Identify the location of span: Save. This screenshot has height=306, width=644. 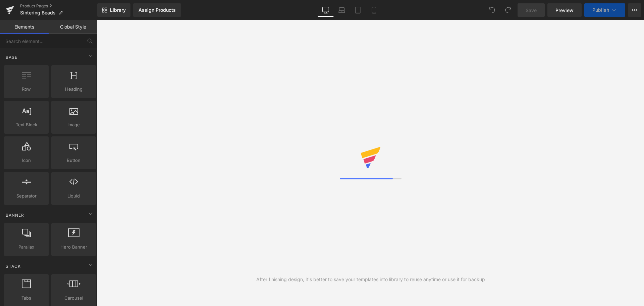
(531, 10).